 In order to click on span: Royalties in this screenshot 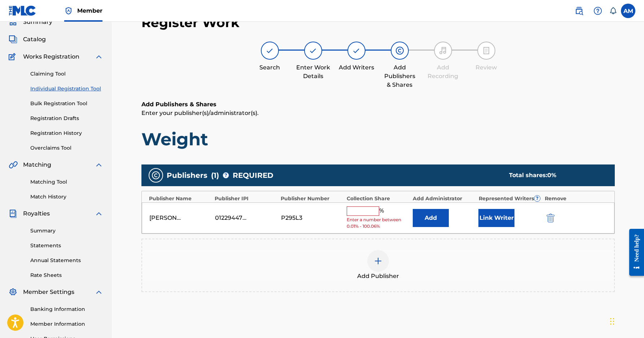, I will do `click(37, 214)`.